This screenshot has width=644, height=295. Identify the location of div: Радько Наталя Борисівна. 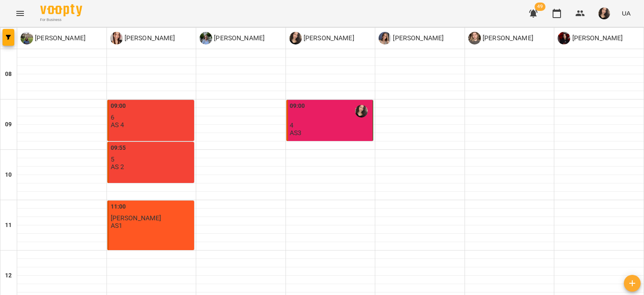
(232, 38).